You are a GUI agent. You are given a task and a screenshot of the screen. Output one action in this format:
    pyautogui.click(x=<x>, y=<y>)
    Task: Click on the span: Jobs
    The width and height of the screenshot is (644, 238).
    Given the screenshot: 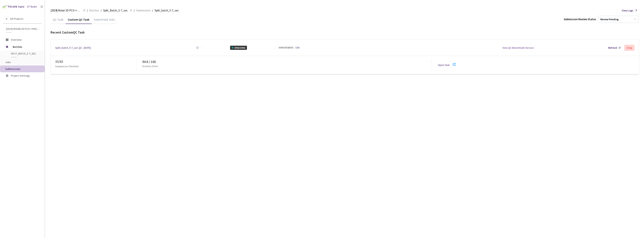 What is the action you would take?
    pyautogui.click(x=8, y=62)
    